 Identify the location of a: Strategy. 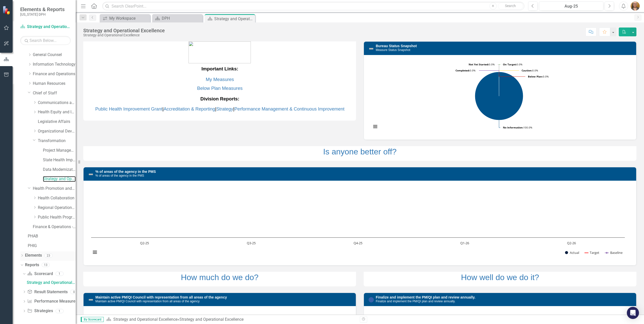
(225, 109).